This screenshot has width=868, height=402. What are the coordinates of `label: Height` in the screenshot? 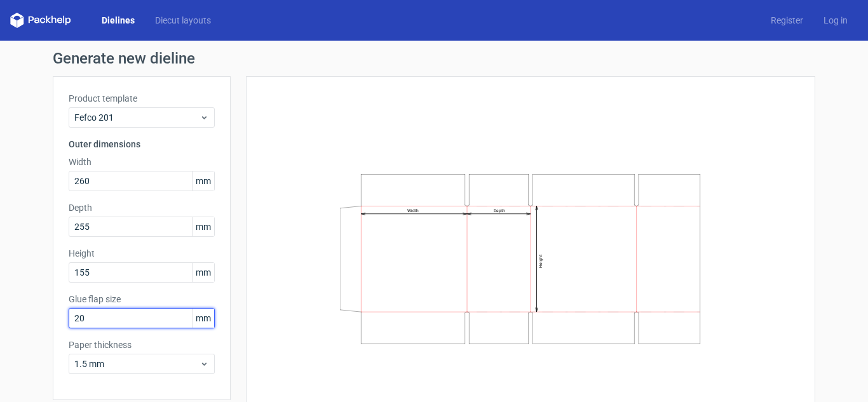 It's located at (142, 253).